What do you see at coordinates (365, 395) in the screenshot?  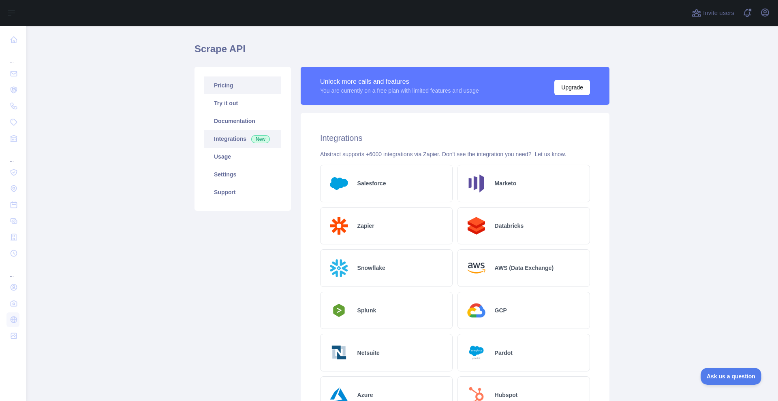 I see `h2: Azure` at bounding box center [365, 395].